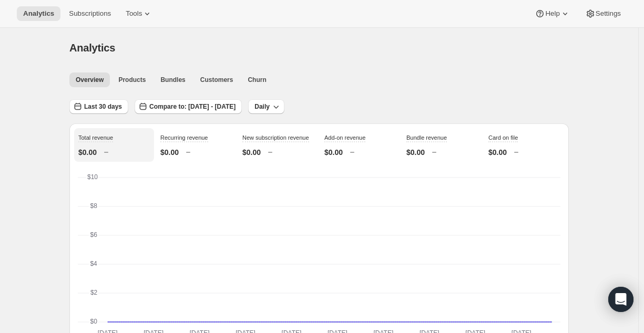 The image size is (644, 333). What do you see at coordinates (621, 300) in the screenshot?
I see `div: Open Intercom Messenger` at bounding box center [621, 300].